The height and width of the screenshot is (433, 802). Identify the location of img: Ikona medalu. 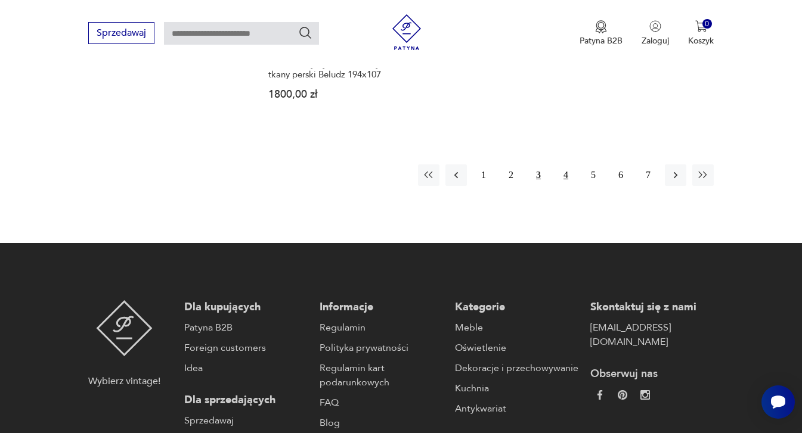
(601, 27).